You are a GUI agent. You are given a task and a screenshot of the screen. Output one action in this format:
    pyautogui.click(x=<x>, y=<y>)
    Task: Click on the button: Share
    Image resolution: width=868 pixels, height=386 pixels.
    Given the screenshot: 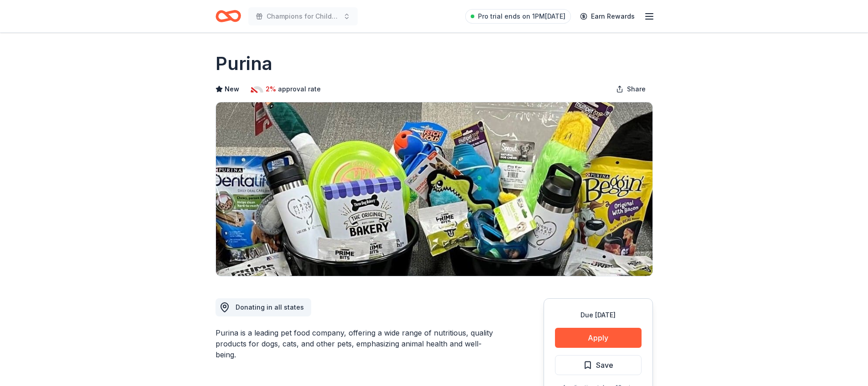 What is the action you would take?
    pyautogui.click(x=630, y=89)
    